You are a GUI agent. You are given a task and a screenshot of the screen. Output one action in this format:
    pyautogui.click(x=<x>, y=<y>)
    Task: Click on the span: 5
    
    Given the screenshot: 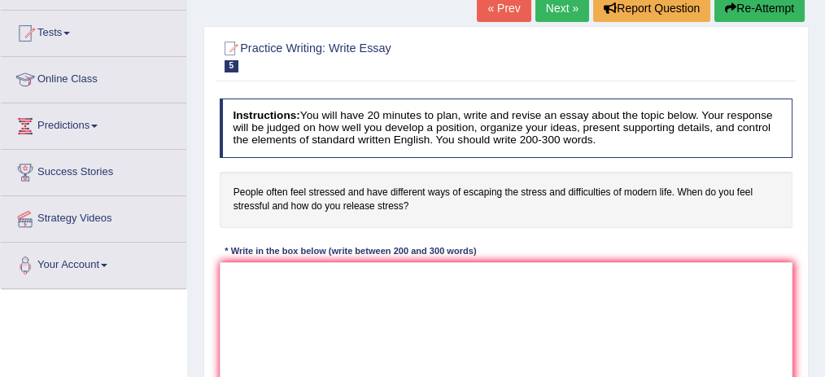 What is the action you would take?
    pyautogui.click(x=232, y=66)
    